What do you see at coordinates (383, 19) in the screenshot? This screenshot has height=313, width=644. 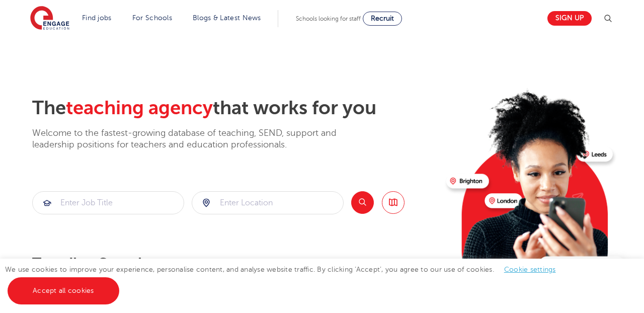 I see `a: Recruit` at bounding box center [383, 19].